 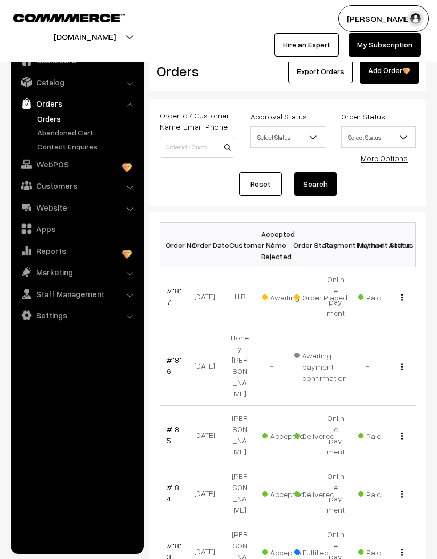 I want to click on a: Add Order, so click(x=389, y=71).